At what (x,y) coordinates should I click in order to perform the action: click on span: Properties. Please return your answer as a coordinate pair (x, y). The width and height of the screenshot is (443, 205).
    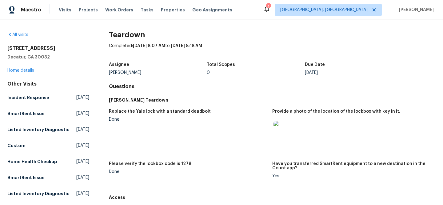
    Looking at the image, I should click on (173, 10).